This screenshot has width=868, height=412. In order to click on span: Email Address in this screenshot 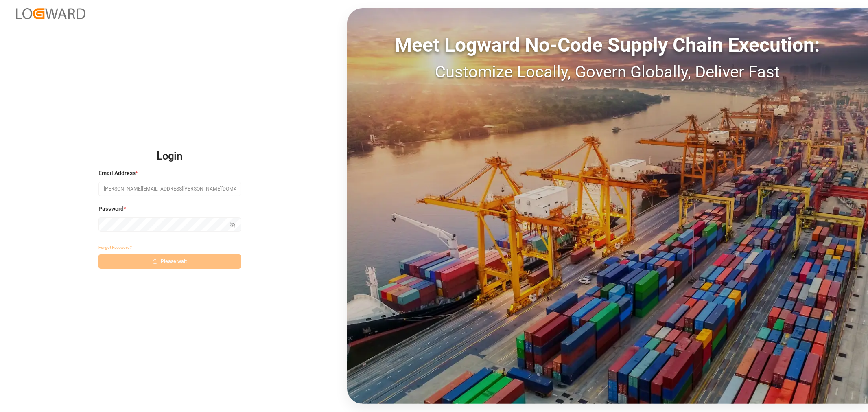, I will do `click(117, 173)`.